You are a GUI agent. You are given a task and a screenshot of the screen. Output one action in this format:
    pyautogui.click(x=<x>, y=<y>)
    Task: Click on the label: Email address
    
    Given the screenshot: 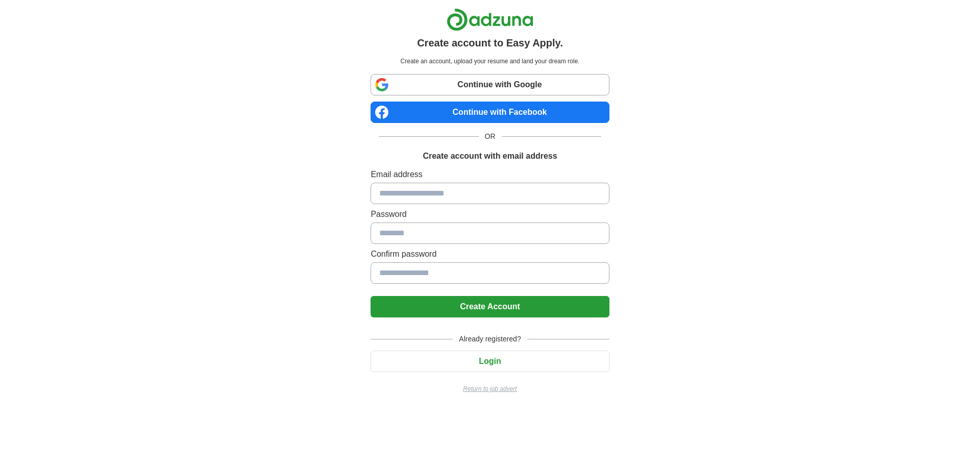 What is the action you would take?
    pyautogui.click(x=490, y=174)
    